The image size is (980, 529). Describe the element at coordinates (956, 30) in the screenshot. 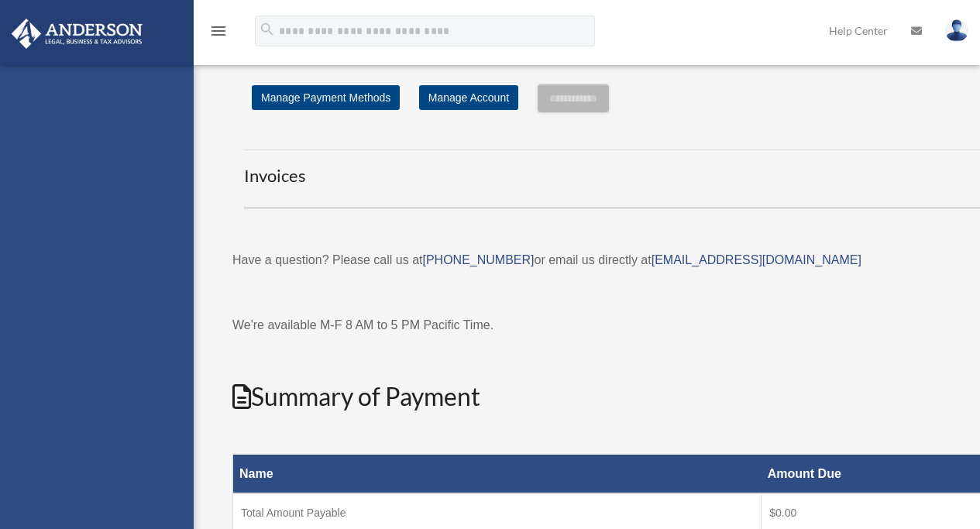

I see `img: User Pic` at that location.